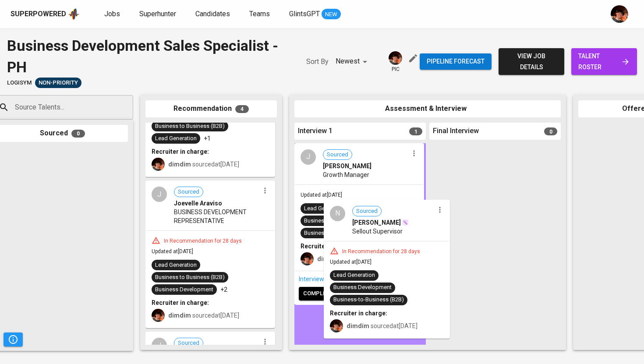  Describe the element at coordinates (38, 14) in the screenshot. I see `div: Superpowered` at that location.